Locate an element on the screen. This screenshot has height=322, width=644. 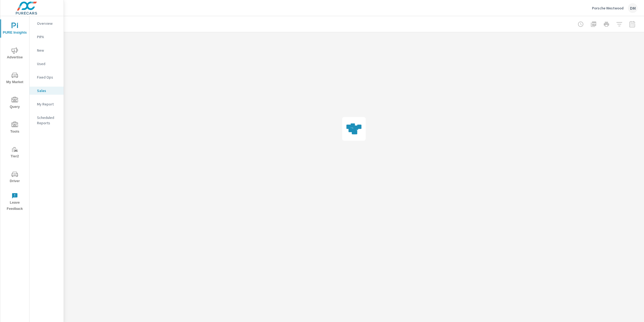
div: nav menu is located at coordinates (15, 115).